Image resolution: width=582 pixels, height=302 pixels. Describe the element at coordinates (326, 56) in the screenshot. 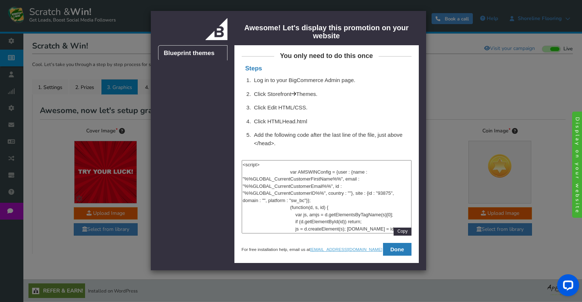

I see `span: You only need to do this once` at that location.